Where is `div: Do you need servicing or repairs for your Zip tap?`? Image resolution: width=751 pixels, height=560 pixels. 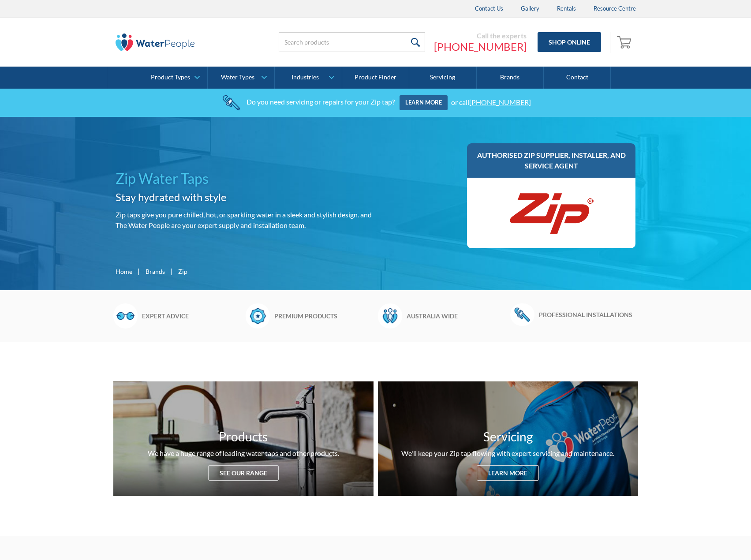
div: Do you need servicing or repairs for your Zip tap? is located at coordinates (321, 102).